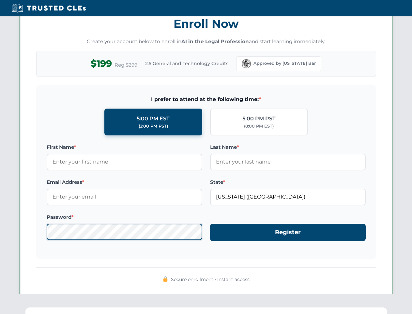  Describe the element at coordinates (124, 197) in the screenshot. I see `input: Enter your email` at that location.